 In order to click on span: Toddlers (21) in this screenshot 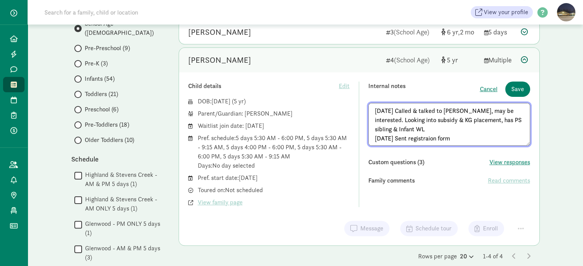, I will do `click(101, 94)`.